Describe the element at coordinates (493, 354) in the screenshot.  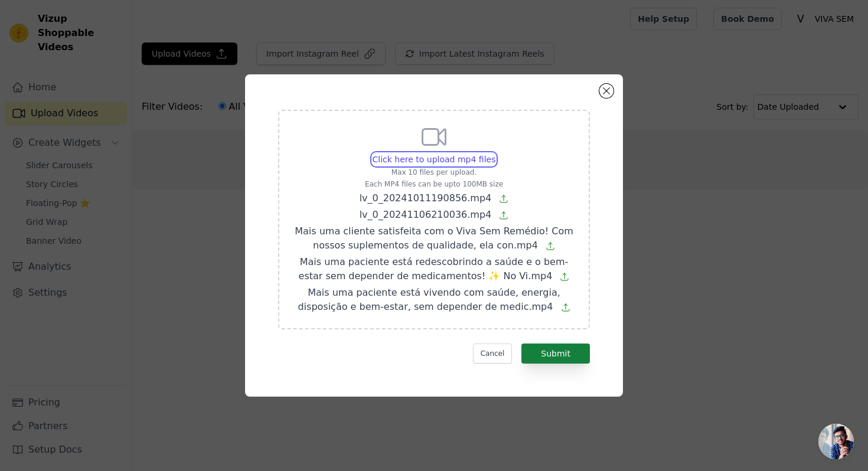
I see `button: Cancel` at that location.